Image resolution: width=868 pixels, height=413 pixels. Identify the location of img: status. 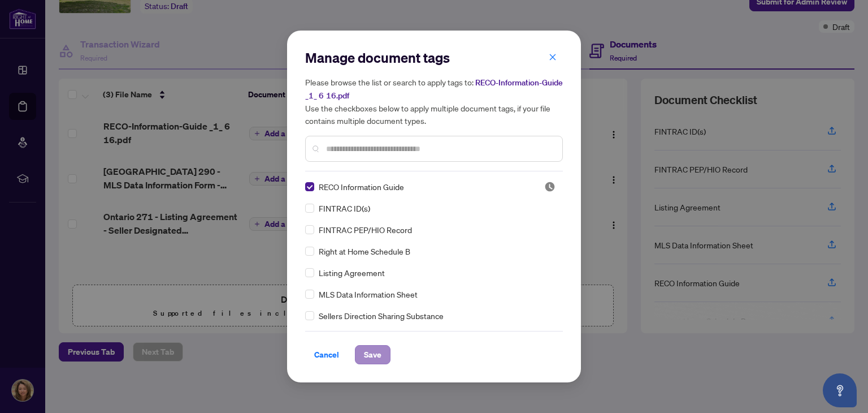
(550, 187).